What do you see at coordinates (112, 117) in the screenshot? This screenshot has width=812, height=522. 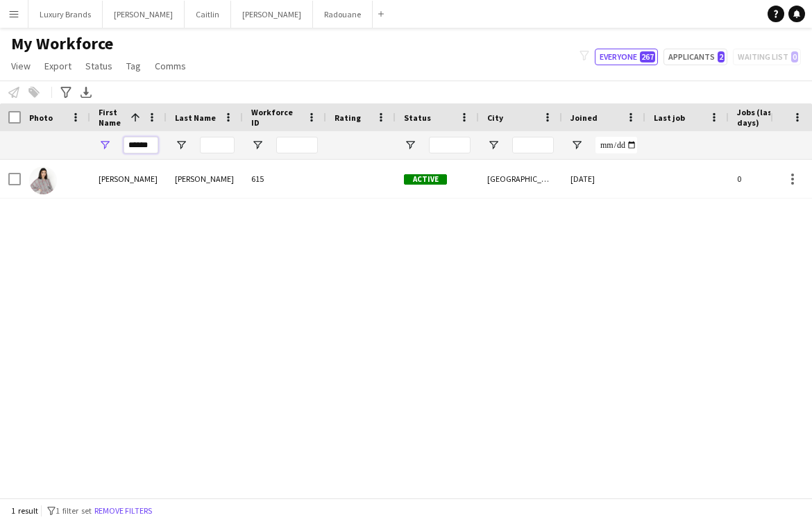 I see `span: First Name` at bounding box center [112, 117].